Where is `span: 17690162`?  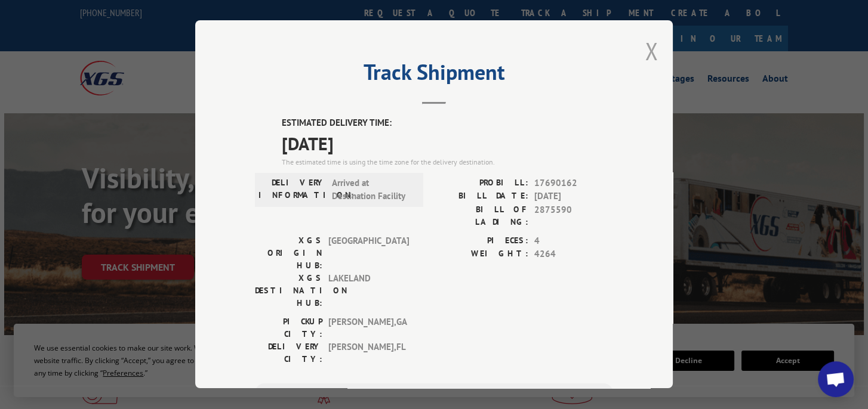
span: 17690162 is located at coordinates (573, 184).